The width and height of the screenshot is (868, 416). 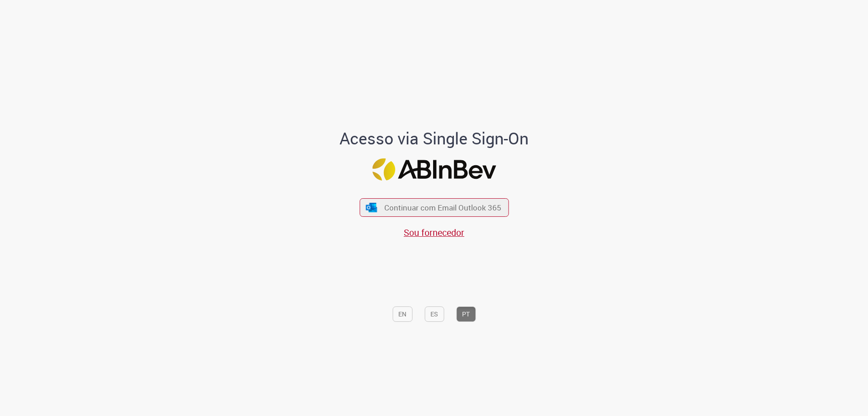 I want to click on button: ícone Azure/Microsoft 360 Continuar com Email Outlook 365, so click(x=434, y=207).